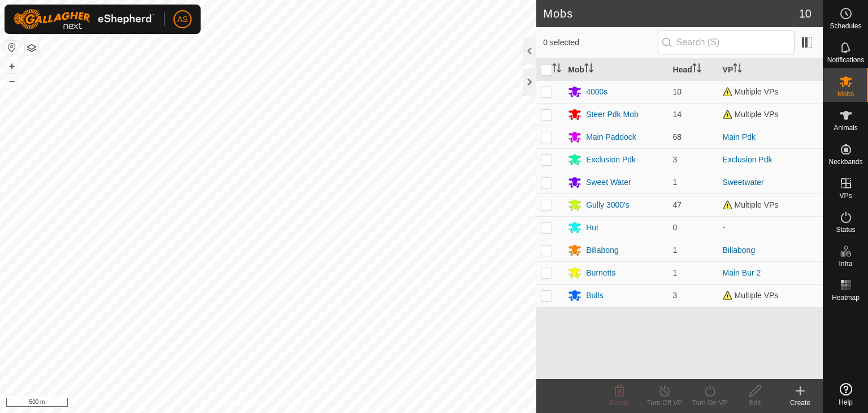 This screenshot has height=413, width=868. Describe the element at coordinates (800, 403) in the screenshot. I see `div: Create` at that location.